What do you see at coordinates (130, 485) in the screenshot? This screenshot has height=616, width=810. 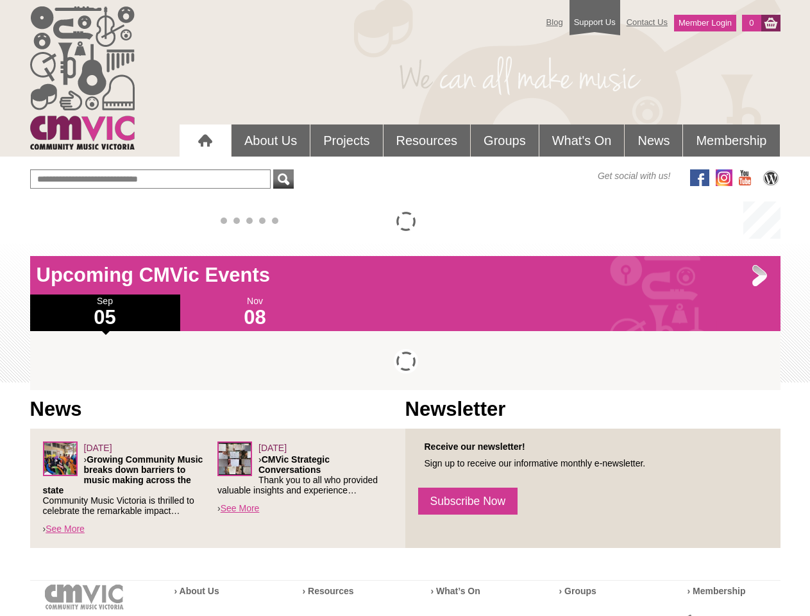 I see `p: › Community Music Victoria is thrilled to celebrate the remarkable impact…` at bounding box center [130, 485].